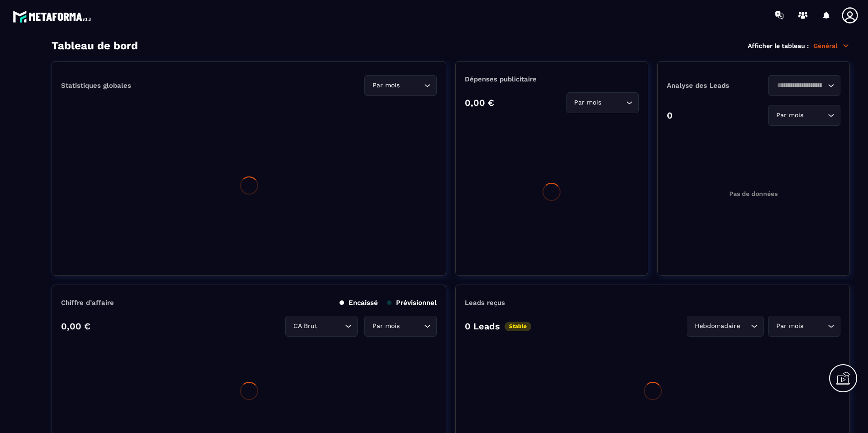 The image size is (868, 433). I want to click on img: logo, so click(53, 16).